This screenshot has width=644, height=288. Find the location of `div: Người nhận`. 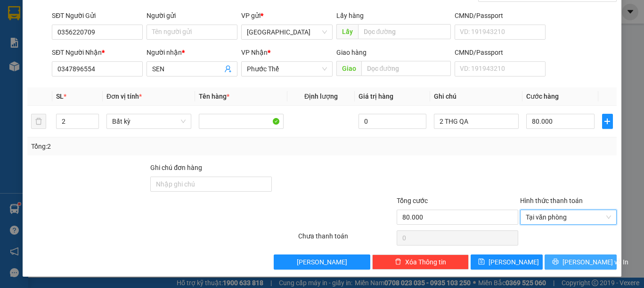

div: Người nhận is located at coordinates (192, 53).